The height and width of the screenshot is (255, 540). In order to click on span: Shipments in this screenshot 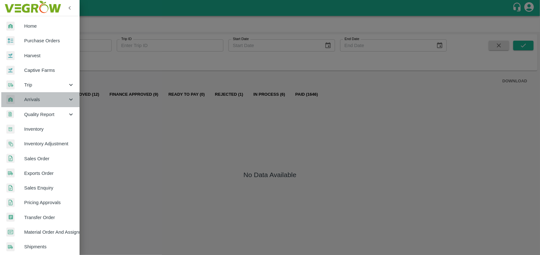, I will do `click(49, 247)`.